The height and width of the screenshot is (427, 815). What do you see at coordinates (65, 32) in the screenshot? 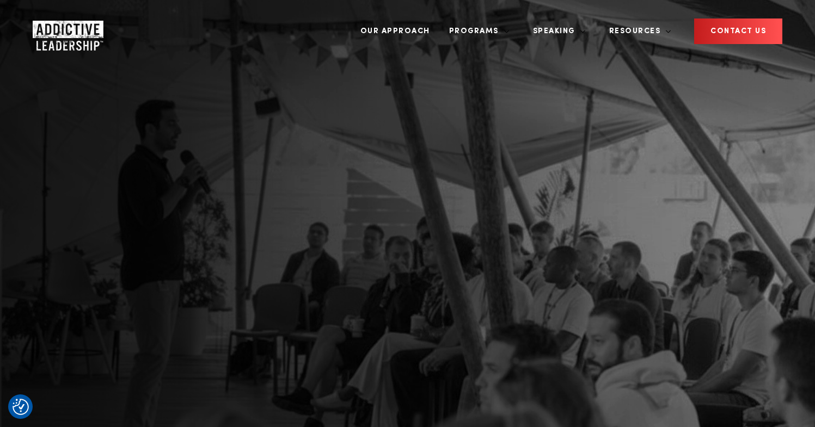
I see `a: Home` at bounding box center [65, 32].